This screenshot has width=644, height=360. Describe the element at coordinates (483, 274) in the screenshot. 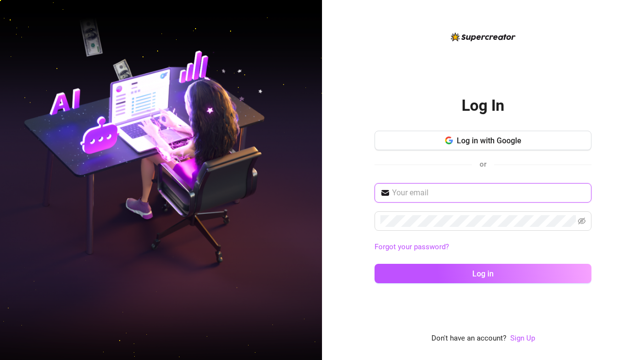

I see `button: Log in` at that location.